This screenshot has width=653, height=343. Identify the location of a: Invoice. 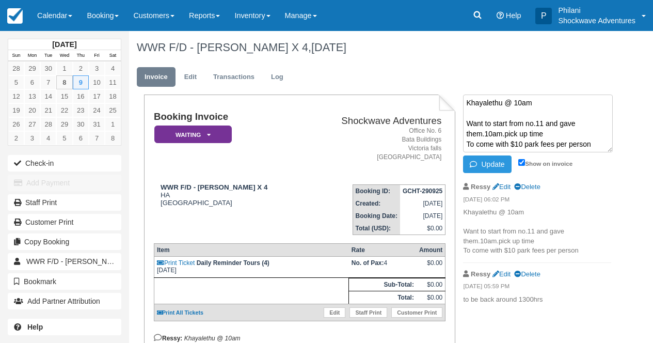
(156, 77).